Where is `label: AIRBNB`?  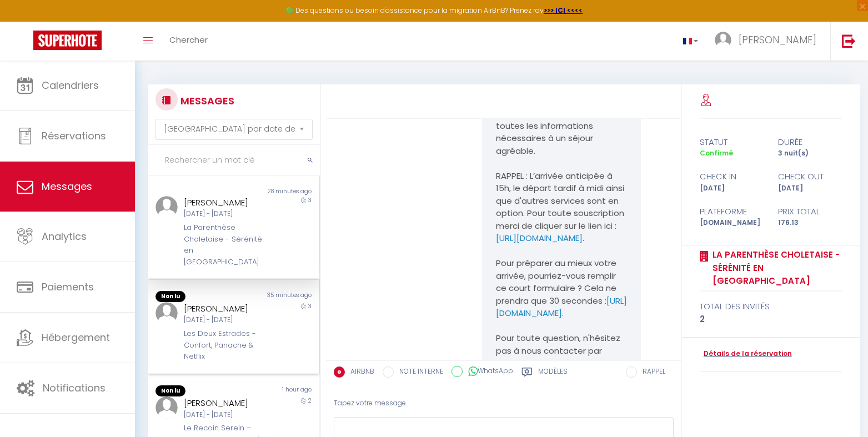 label: AIRBNB is located at coordinates (359, 373).